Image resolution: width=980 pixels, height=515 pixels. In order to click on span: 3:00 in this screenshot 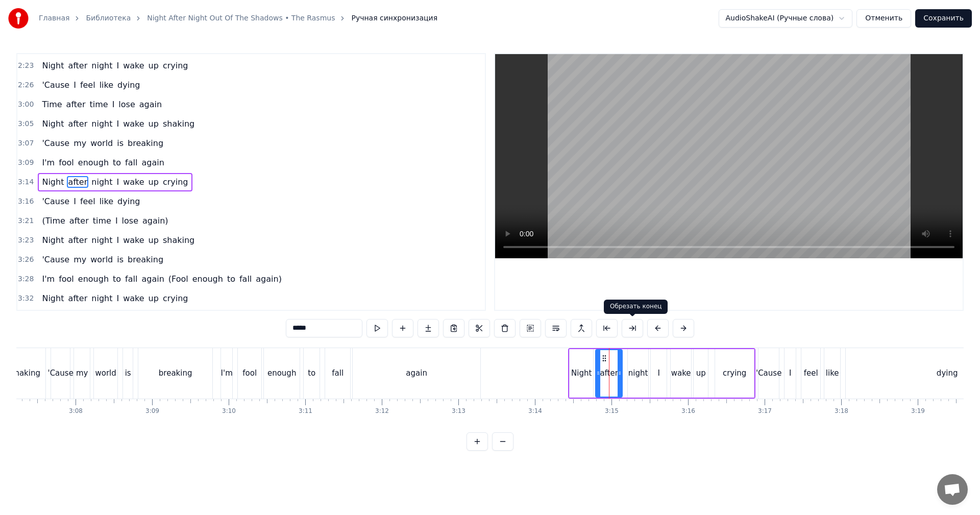, I will do `click(26, 105)`.